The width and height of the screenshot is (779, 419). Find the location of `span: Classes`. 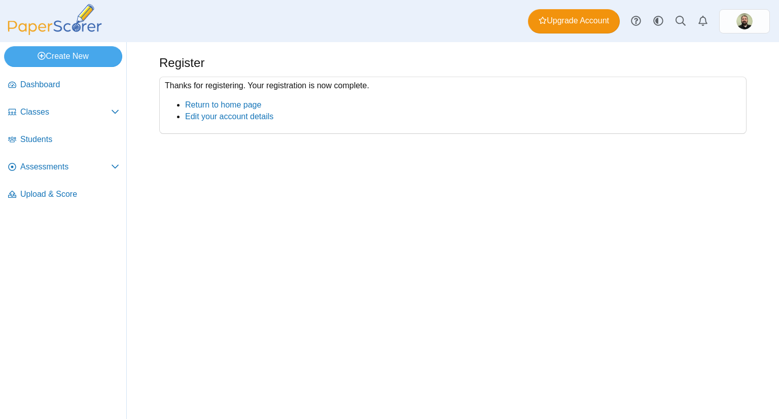

span: Classes is located at coordinates (65, 112).